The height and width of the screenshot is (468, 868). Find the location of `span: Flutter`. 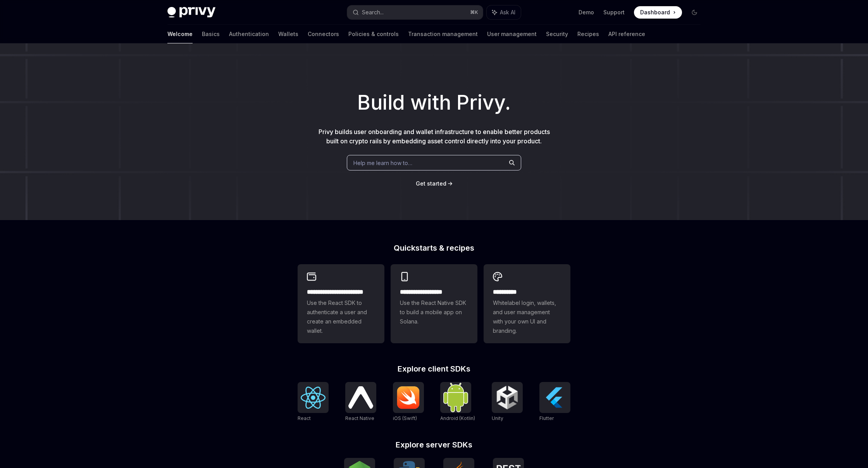

span: Flutter is located at coordinates (547, 418).